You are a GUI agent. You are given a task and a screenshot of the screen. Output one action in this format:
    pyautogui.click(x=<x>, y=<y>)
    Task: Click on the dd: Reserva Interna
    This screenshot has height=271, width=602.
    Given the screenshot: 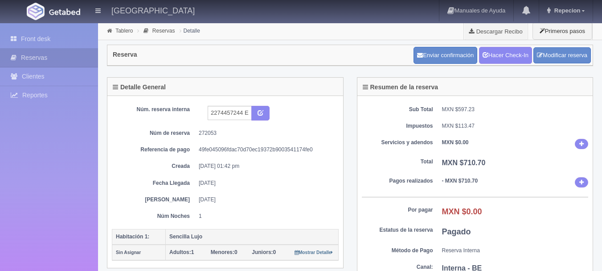 What is the action you would take?
    pyautogui.click(x=515, y=250)
    